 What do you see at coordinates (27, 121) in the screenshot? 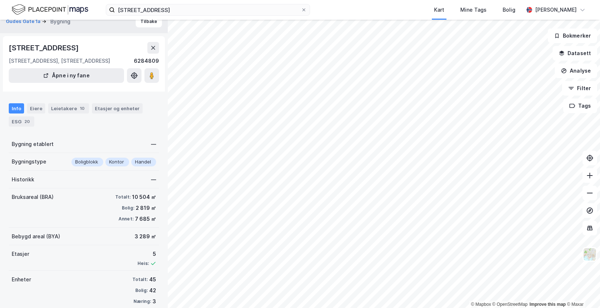
I see `div: 20` at bounding box center [27, 121].